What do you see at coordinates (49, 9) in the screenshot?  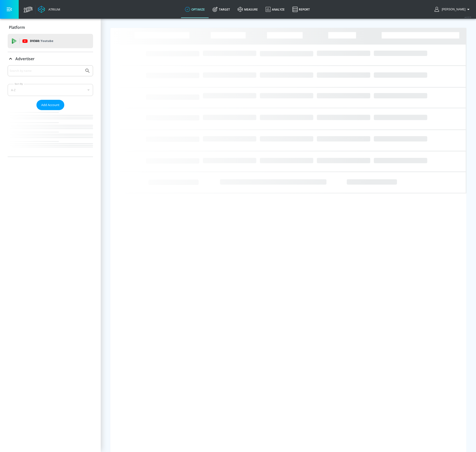 I see `a: Atrium` at bounding box center [49, 9].